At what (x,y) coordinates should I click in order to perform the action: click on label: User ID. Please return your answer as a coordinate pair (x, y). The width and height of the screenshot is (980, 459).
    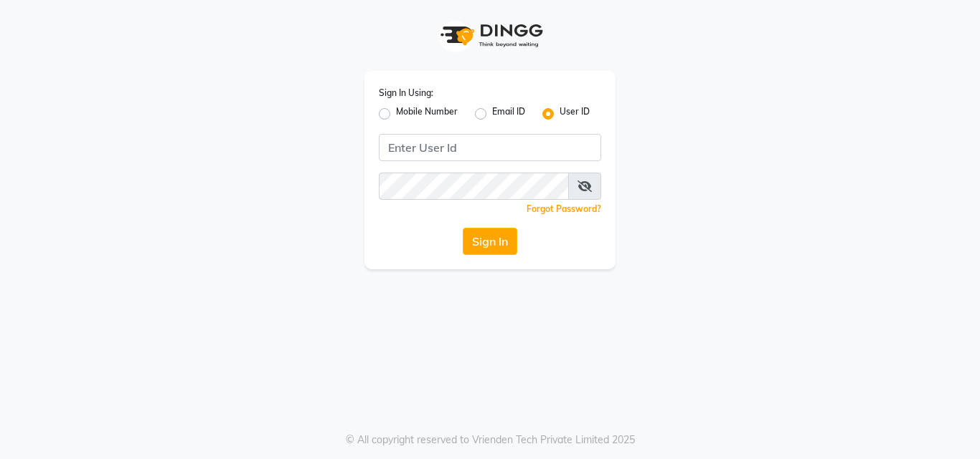
    Looking at the image, I should click on (575, 114).